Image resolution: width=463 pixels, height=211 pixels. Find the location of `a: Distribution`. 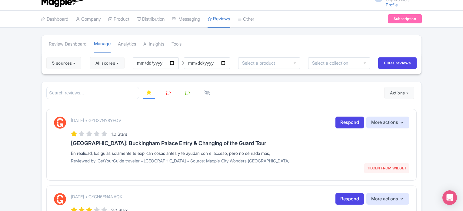

a: Distribution is located at coordinates (151, 19).